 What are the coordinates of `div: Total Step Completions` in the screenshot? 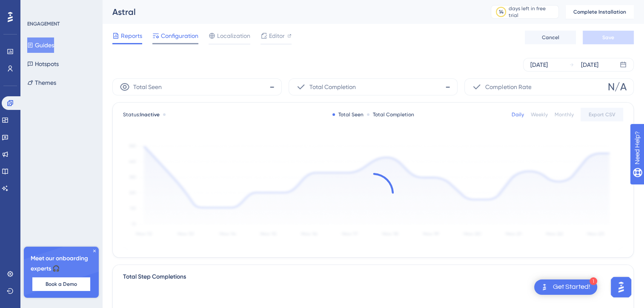 It's located at (154, 277).